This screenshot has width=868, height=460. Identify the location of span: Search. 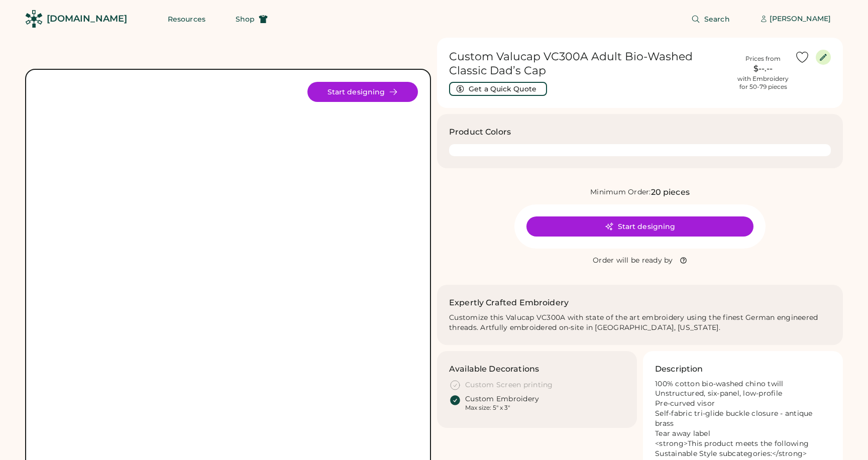
(717, 19).